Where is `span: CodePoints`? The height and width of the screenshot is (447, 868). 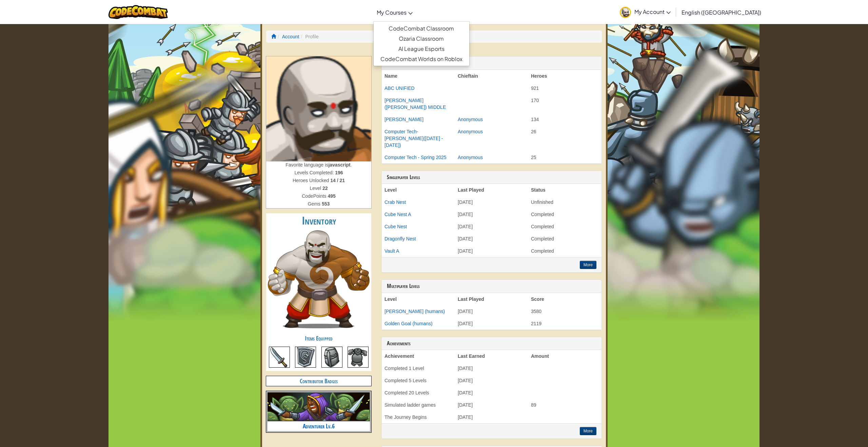
span: CodePoints is located at coordinates (315, 196).